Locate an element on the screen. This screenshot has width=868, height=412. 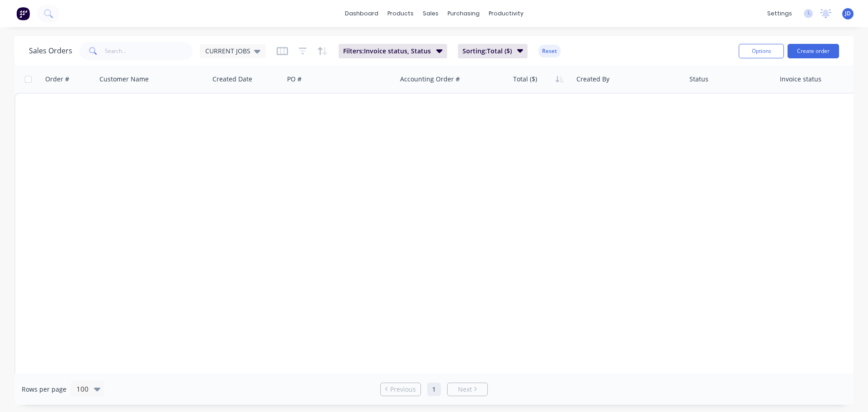
a: dashboard is located at coordinates (361, 13).